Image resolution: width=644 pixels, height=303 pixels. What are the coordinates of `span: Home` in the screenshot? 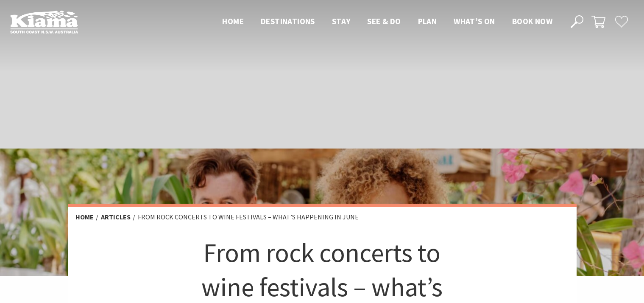 It's located at (233, 21).